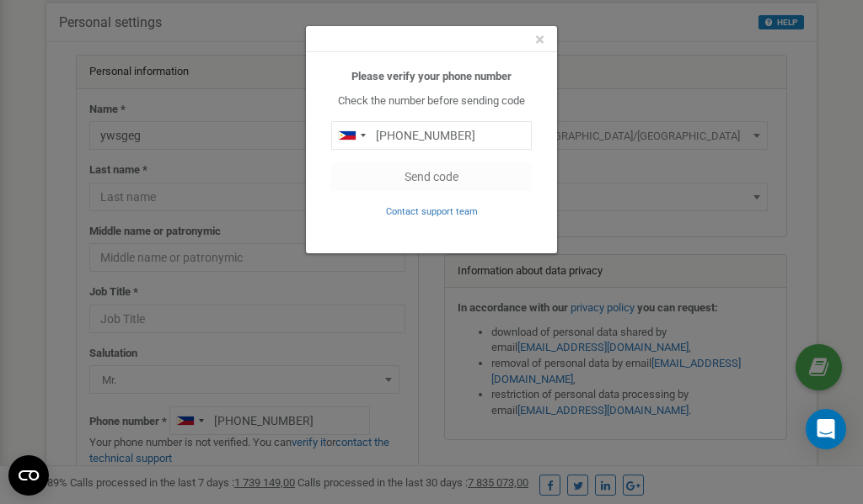 Image resolution: width=863 pixels, height=504 pixels. I want to click on button: Send code, so click(432, 177).